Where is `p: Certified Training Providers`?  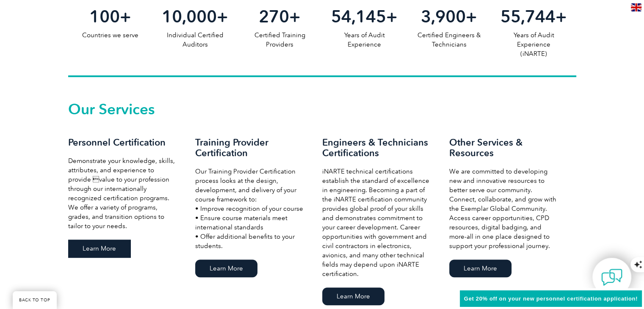
p: Certified Training Providers is located at coordinates (279, 39).